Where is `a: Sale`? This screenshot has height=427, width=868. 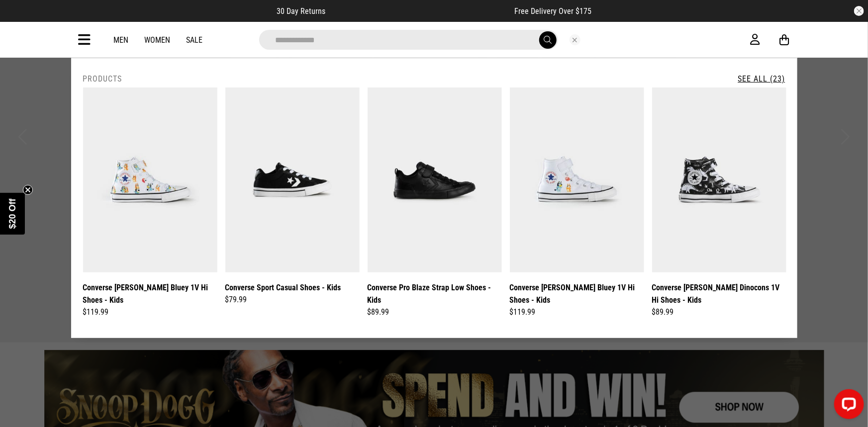 a: Sale is located at coordinates (195, 39).